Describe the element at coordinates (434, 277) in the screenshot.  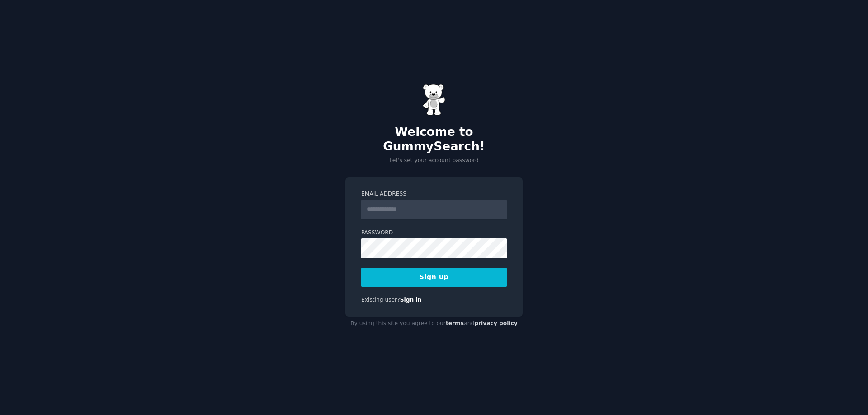
I see `button: Sign up` at that location.